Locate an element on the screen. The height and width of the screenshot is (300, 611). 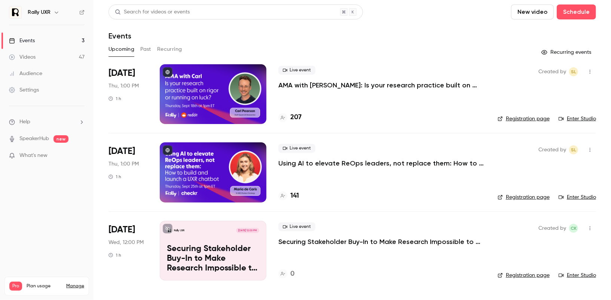
button: Recurring events is located at coordinates (566, 52).